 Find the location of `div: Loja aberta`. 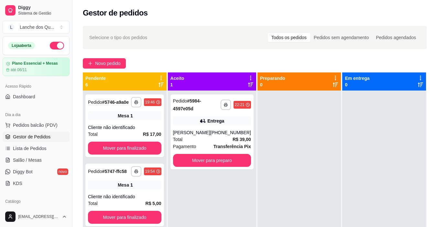

div: Loja aberta is located at coordinates (21, 46).